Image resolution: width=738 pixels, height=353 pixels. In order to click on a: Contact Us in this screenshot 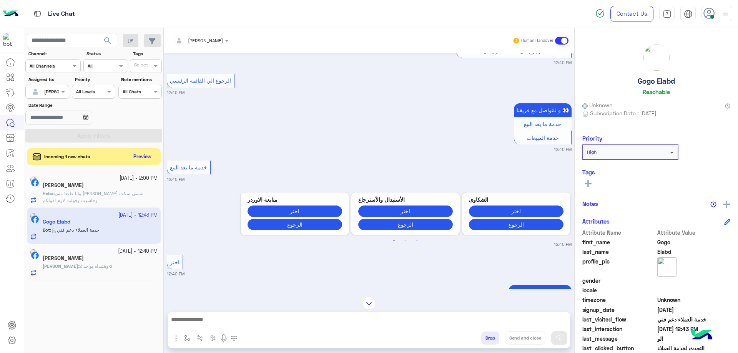, I will do `click(632, 14)`.